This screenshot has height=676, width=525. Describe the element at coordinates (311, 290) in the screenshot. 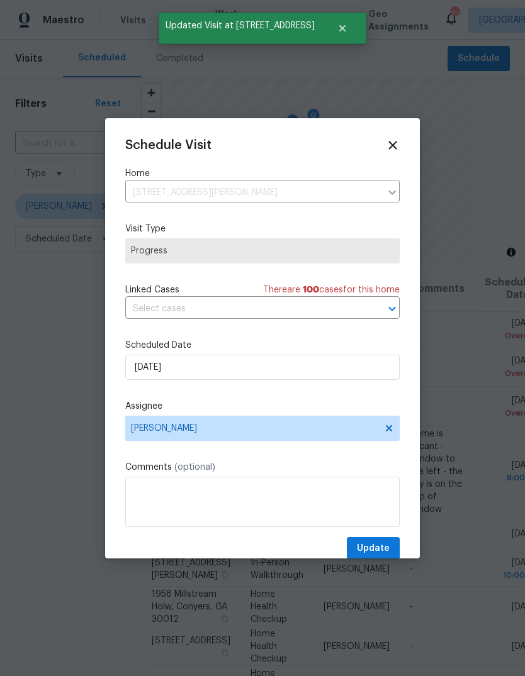

I see `span: 100` at that location.